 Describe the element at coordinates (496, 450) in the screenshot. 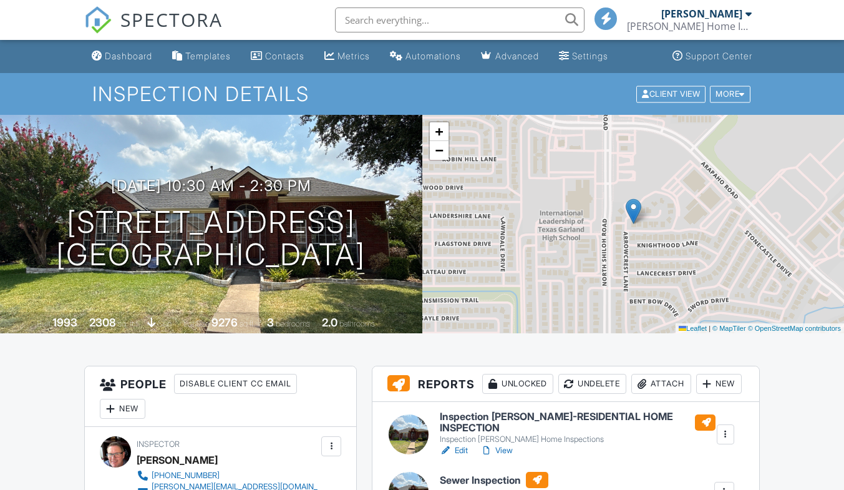

I see `a: View` at that location.